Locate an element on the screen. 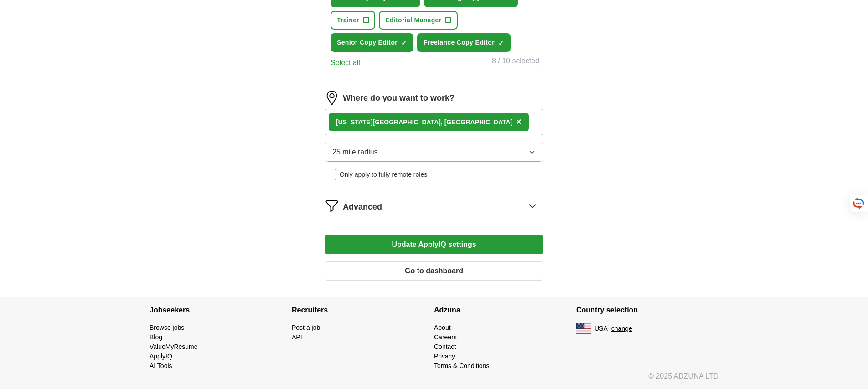  span: Senior Copy Editor is located at coordinates (367, 42).